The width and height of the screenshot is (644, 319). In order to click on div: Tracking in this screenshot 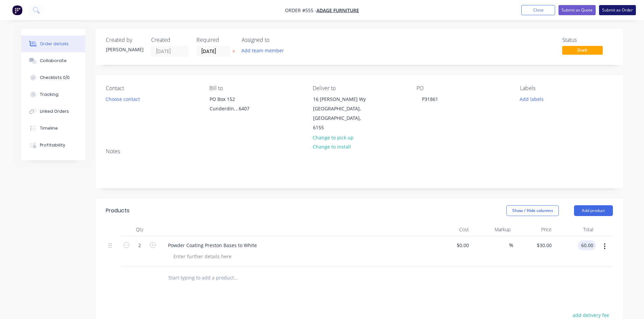, I will do `click(49, 95)`.